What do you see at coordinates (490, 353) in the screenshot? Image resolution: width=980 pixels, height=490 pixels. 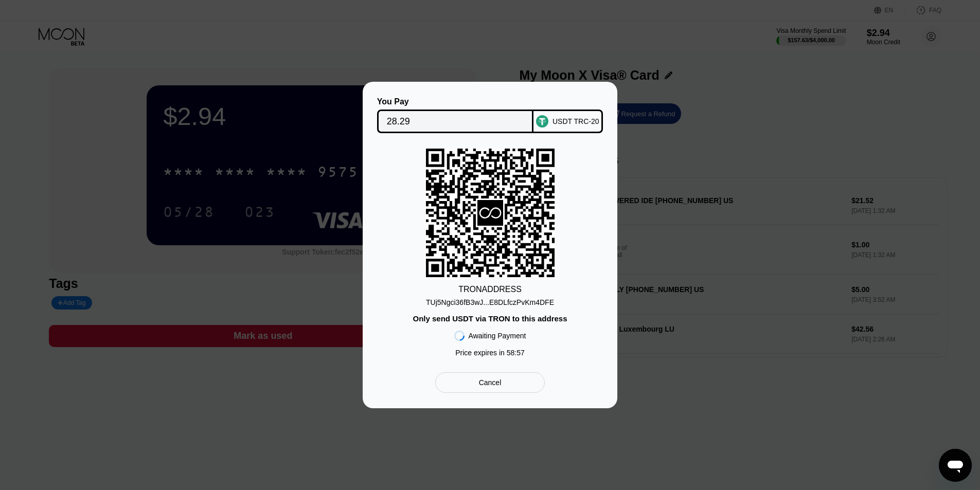 I see `div: Price expires in` at bounding box center [490, 353].